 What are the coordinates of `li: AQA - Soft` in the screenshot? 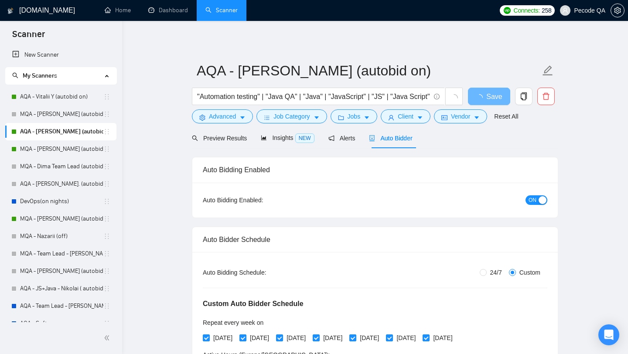 It's located at (61, 324).